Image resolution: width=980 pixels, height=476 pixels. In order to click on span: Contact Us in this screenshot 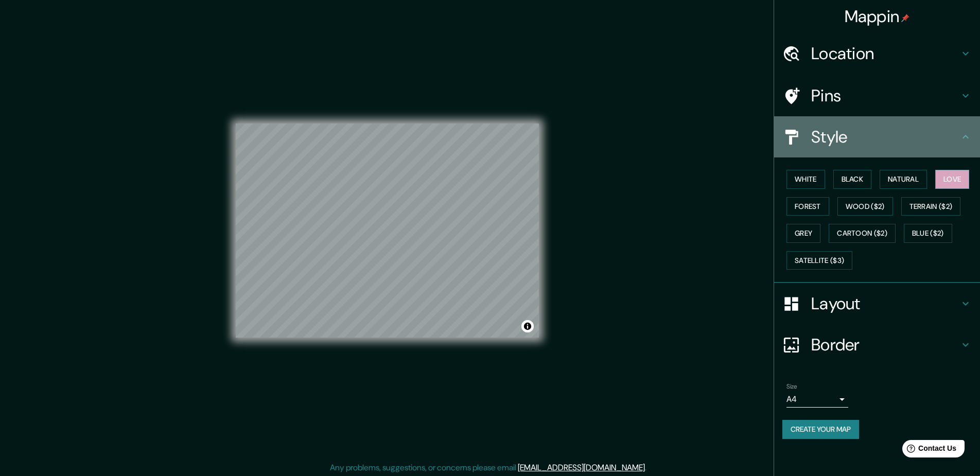, I will do `click(49, 12)`.